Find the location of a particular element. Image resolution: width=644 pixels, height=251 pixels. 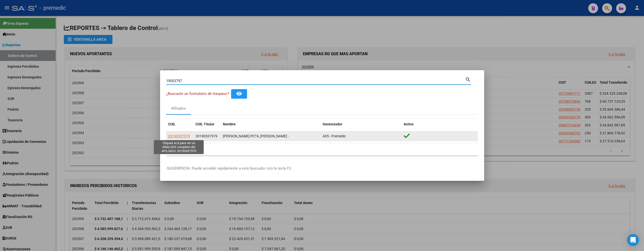

span: Gerenciador is located at coordinates (332, 124).